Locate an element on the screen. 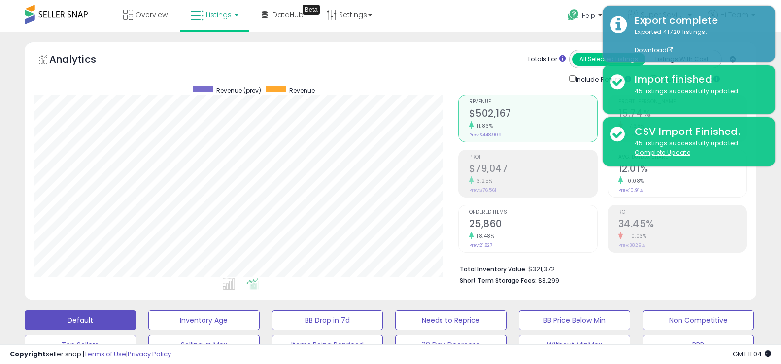 The image size is (781, 364). small: Prev: 10.91% is located at coordinates (630, 190).